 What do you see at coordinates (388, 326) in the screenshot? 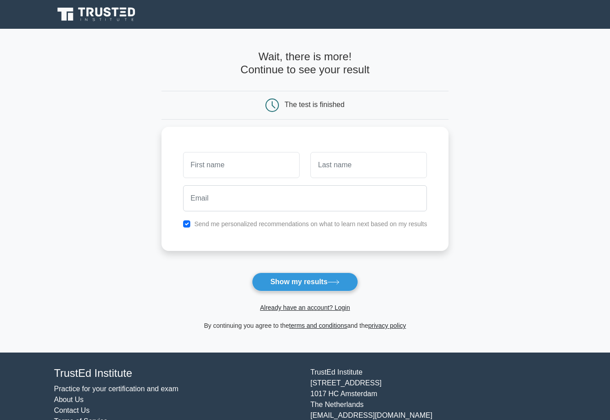
I see `a: privacy policy` at bounding box center [388, 326].